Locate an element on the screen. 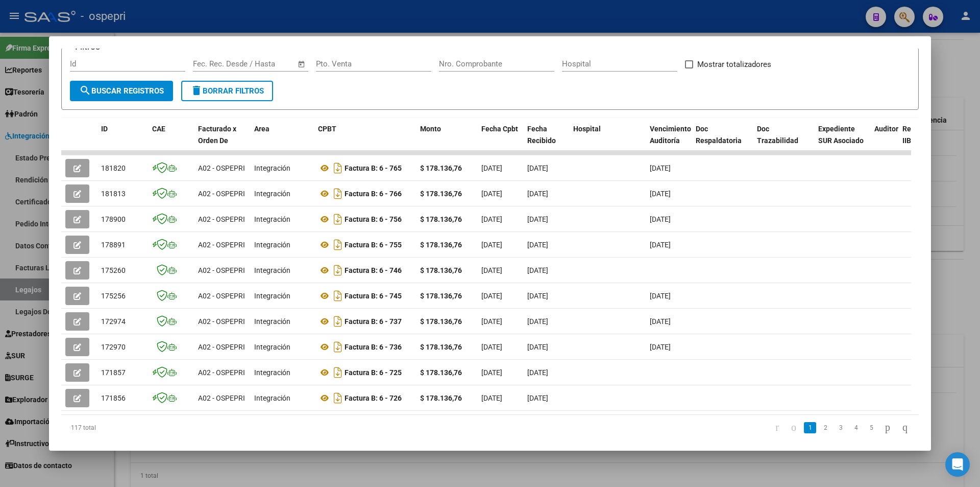  span: Buscar Registros is located at coordinates (121, 91).